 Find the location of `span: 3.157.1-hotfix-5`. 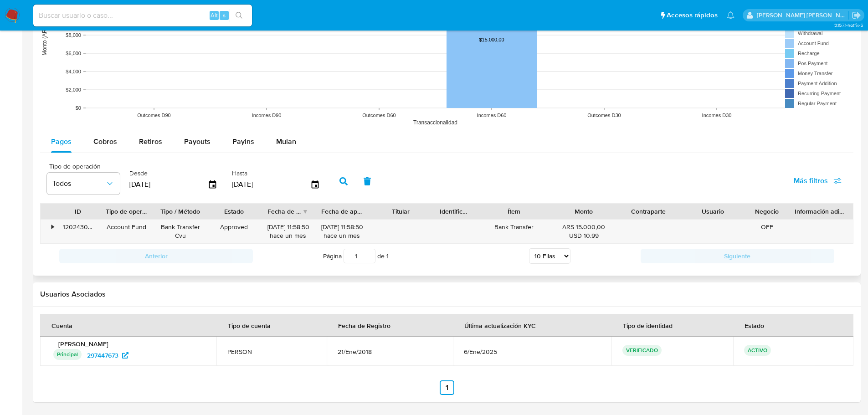

span: 3.157.1-hotfix-5 is located at coordinates (849, 25).